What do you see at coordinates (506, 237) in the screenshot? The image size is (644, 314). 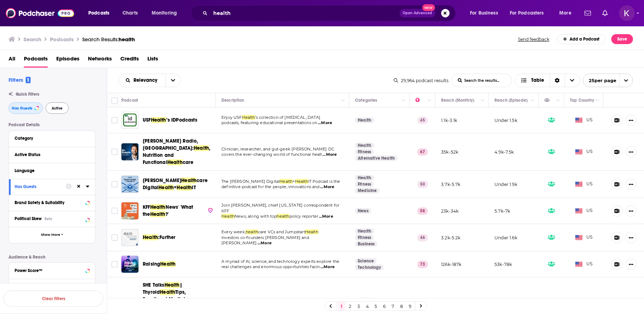 I see `p: Under 1.6k` at bounding box center [506, 237].